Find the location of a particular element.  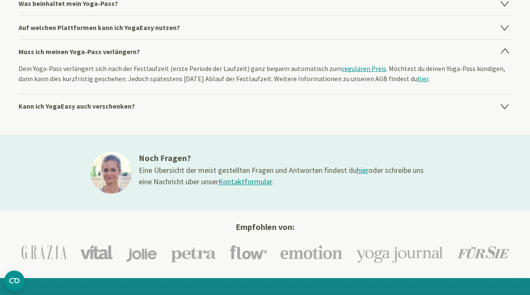

div: Eine Übersicht der meist gestellten Fragen und Antworten findest du oder schreibe uns eine Nachri... is located at coordinates (282, 176).